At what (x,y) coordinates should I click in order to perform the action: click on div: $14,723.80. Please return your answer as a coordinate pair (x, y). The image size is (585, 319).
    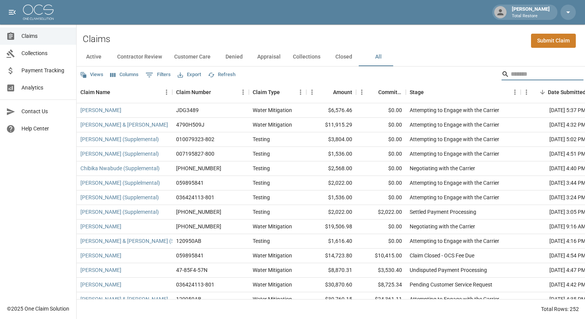
    Looking at the image, I should click on (331, 256).